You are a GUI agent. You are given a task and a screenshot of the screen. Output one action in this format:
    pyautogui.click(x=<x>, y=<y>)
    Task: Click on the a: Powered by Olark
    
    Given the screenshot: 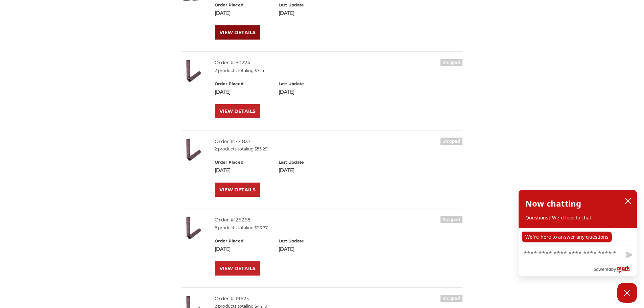 What is the action you would take?
    pyautogui.click(x=615, y=270)
    